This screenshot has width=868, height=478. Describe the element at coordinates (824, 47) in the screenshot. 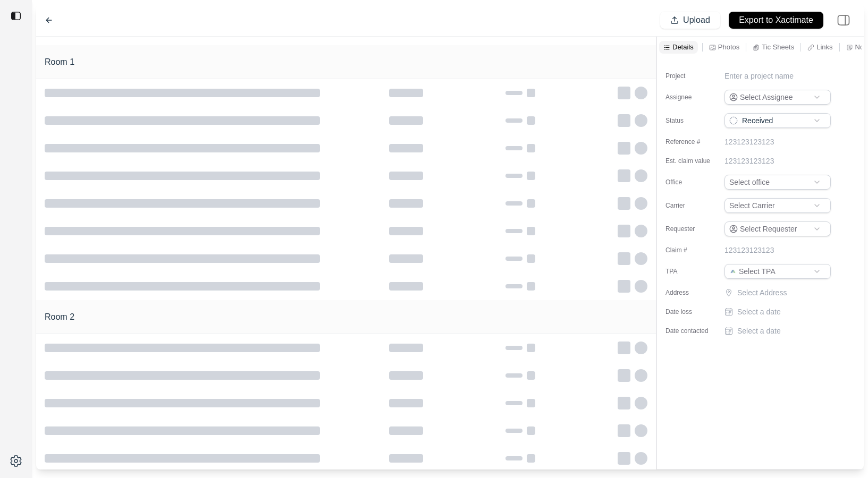

I see `p: Links` at that location.